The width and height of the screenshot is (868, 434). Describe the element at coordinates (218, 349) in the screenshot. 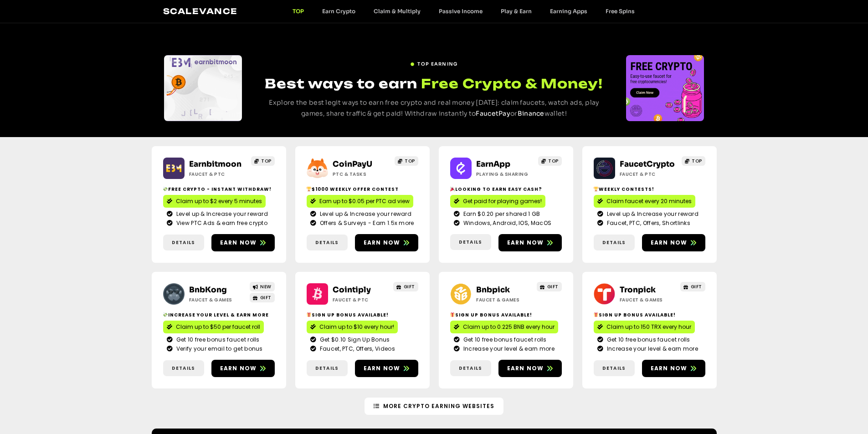

I see `span: Verify your email to get bonus` at that location.